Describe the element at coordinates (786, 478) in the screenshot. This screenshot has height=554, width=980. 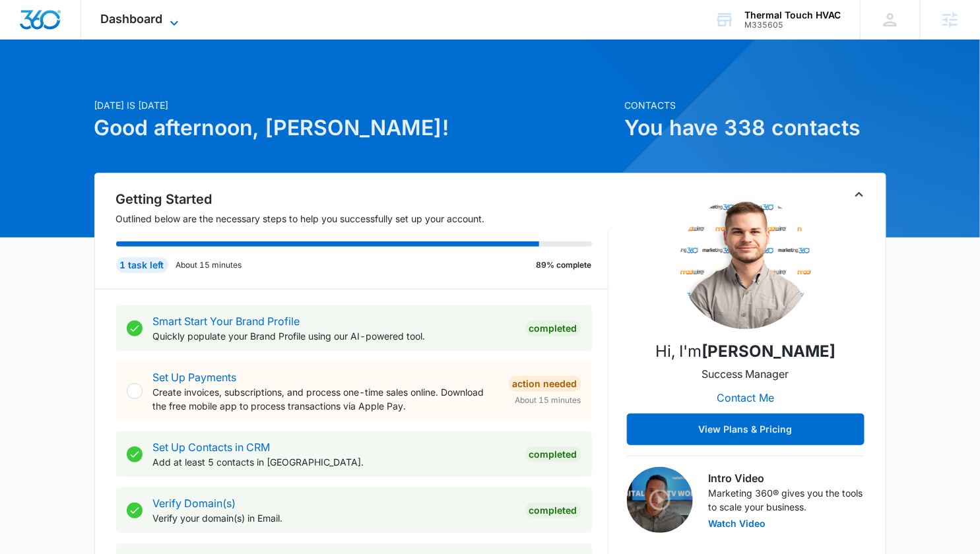
I see `h3: Intro Video` at that location.